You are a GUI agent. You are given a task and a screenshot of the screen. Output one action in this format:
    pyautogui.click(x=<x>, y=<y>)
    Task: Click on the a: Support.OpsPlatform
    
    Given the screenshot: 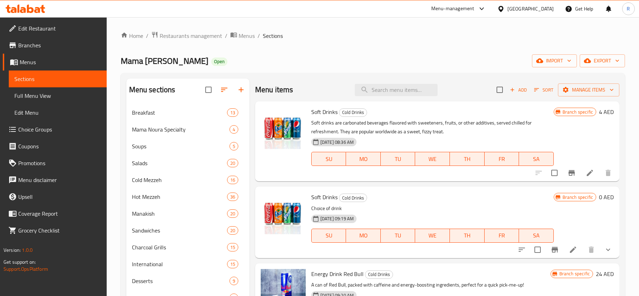 What is the action you would take?
    pyautogui.click(x=26, y=269)
    